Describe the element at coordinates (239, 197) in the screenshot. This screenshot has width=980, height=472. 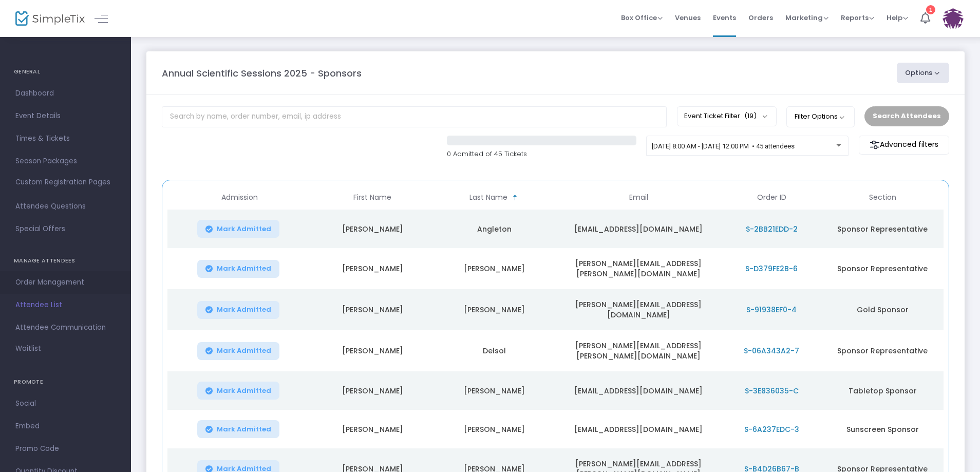
I see `span: Admission` at that location.